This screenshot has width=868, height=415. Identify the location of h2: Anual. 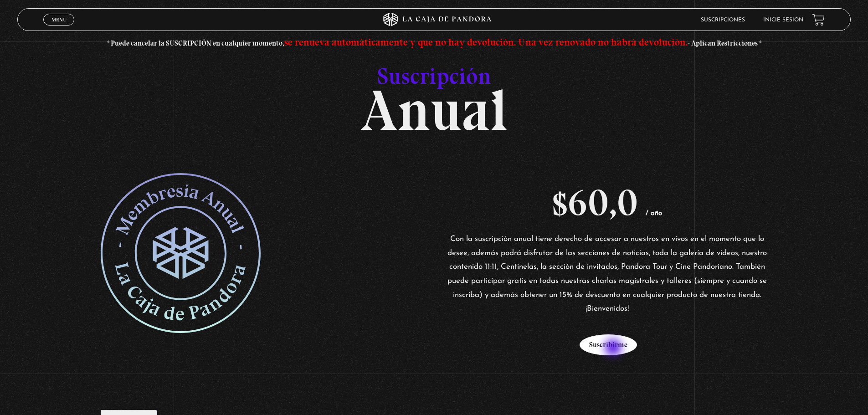
(434, 87).